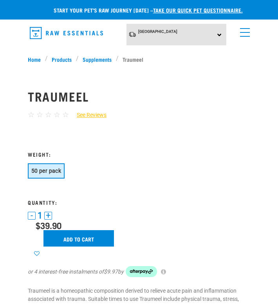 This screenshot has height=304, width=278. I want to click on a: Home, so click(36, 59).